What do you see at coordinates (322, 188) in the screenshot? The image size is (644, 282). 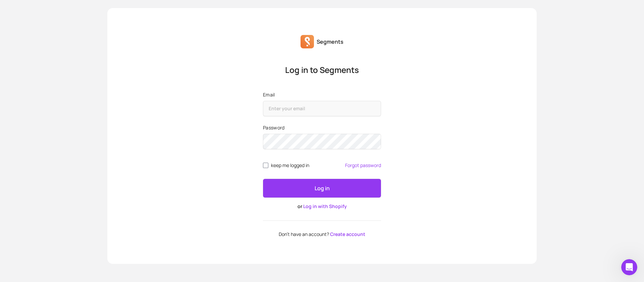 I see `p: Log in` at bounding box center [322, 188].